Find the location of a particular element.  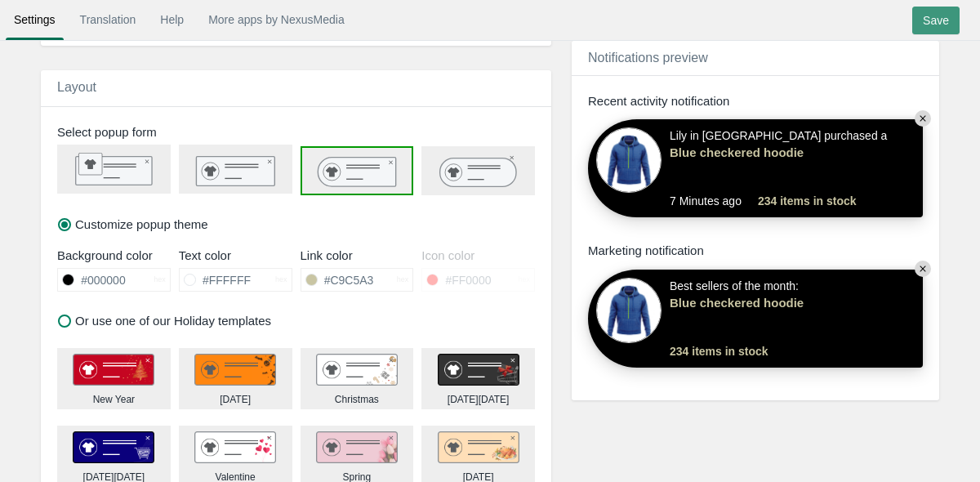

a: Translation is located at coordinates (108, 20).